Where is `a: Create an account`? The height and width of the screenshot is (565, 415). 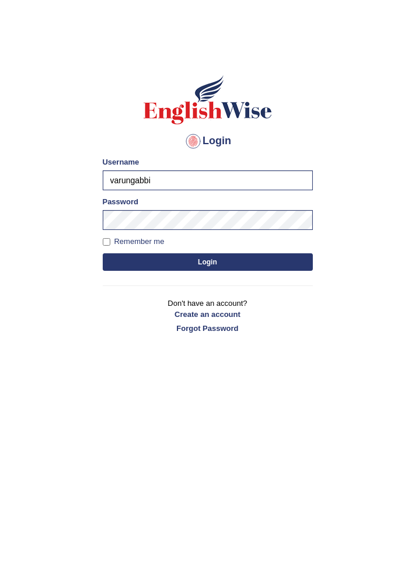 a: Create an account is located at coordinates (208, 314).